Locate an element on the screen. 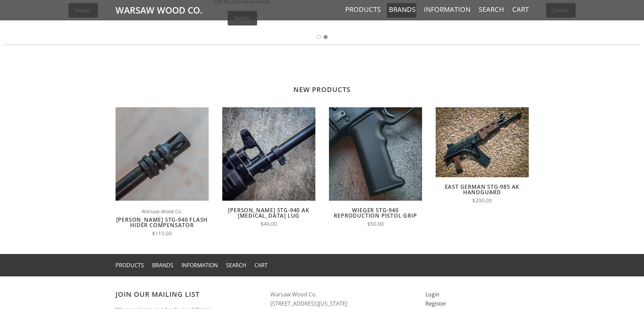  button: Go to slide 1 is located at coordinates (319, 37).